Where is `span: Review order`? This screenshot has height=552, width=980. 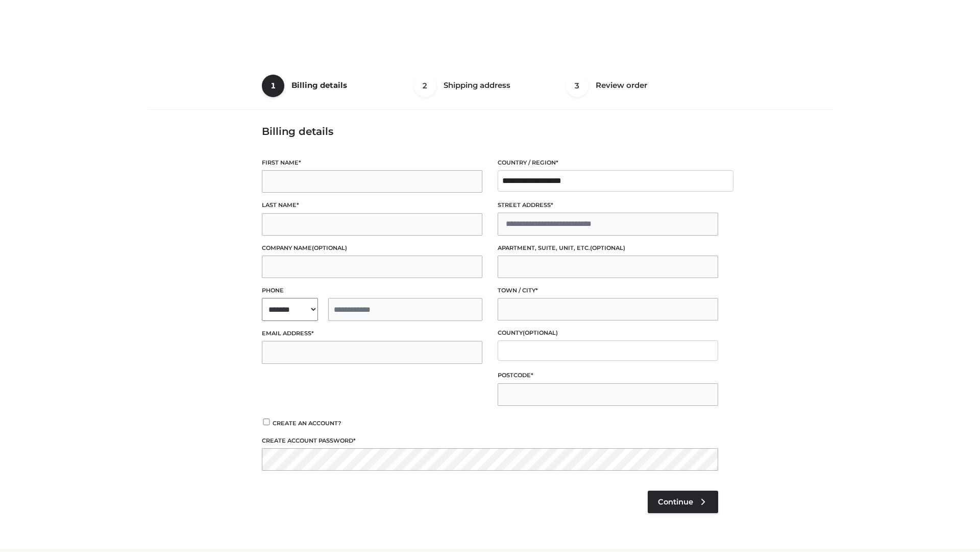 span: Review order is located at coordinates (621, 84).